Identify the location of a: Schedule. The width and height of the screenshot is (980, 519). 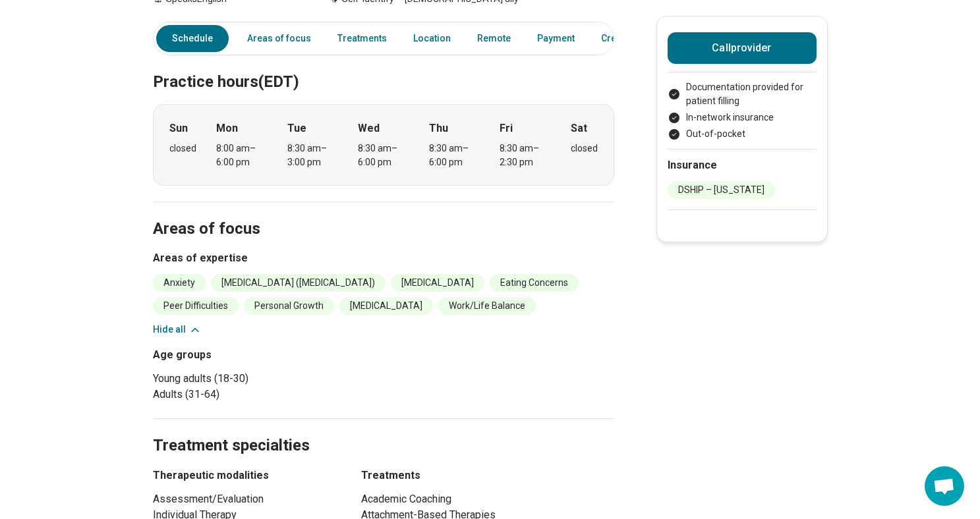
(192, 38).